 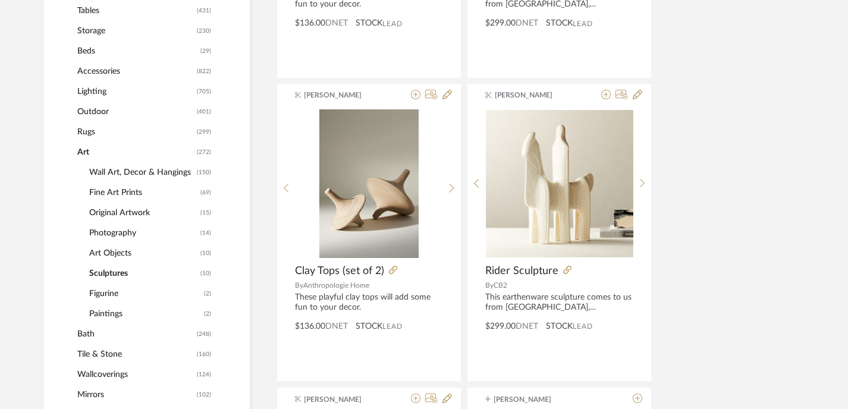 What do you see at coordinates (204, 334) in the screenshot?
I see `span: (248)` at bounding box center [204, 334].